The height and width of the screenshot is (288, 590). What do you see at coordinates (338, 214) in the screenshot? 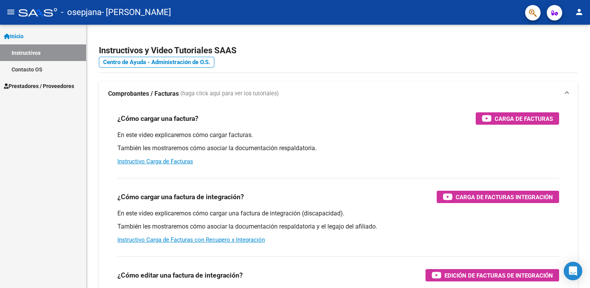
I see `p: En este video explicaremos cómo cargar una factura de integración (discapacidad).` at bounding box center [338, 214].